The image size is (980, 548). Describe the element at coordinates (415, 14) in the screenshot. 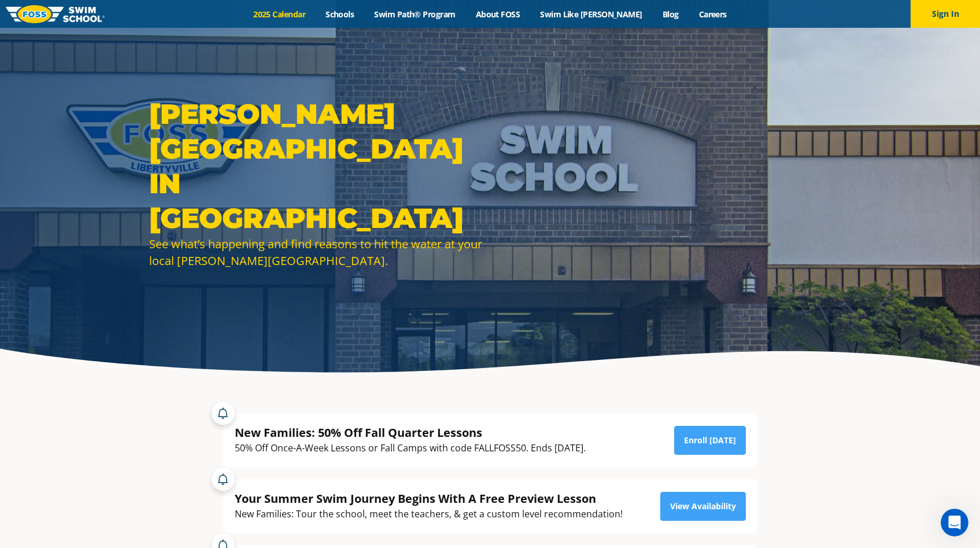

I see `a: Swim Path® Program` at that location.